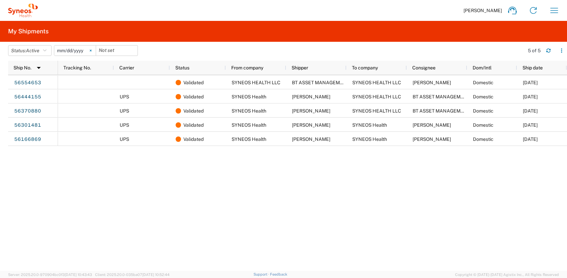 This screenshot has height=278, width=567. What do you see at coordinates (28, 140) in the screenshot?
I see `a: 56166869` at bounding box center [28, 140].